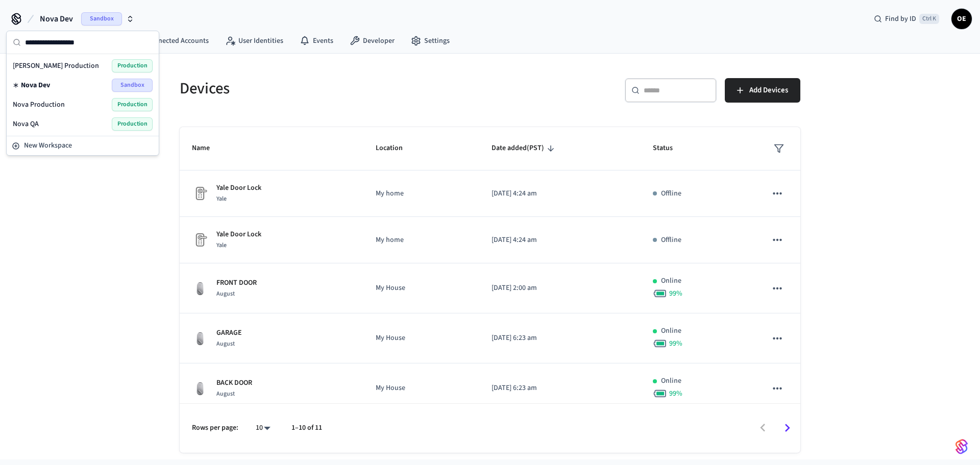 This screenshot has width=980, height=465. I want to click on span: Find by ID, so click(900, 19).